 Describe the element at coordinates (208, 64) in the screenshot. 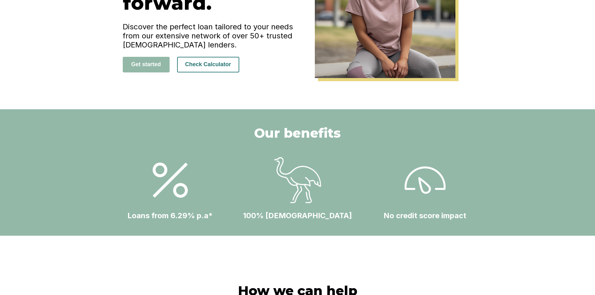

I see `a: Check Calculator` at that location.